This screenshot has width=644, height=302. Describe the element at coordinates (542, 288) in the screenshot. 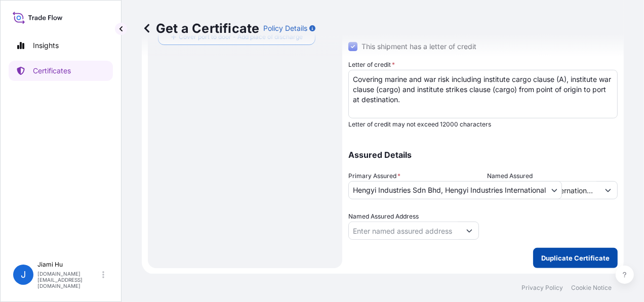

I see `a: Privacy Policy` at that location.